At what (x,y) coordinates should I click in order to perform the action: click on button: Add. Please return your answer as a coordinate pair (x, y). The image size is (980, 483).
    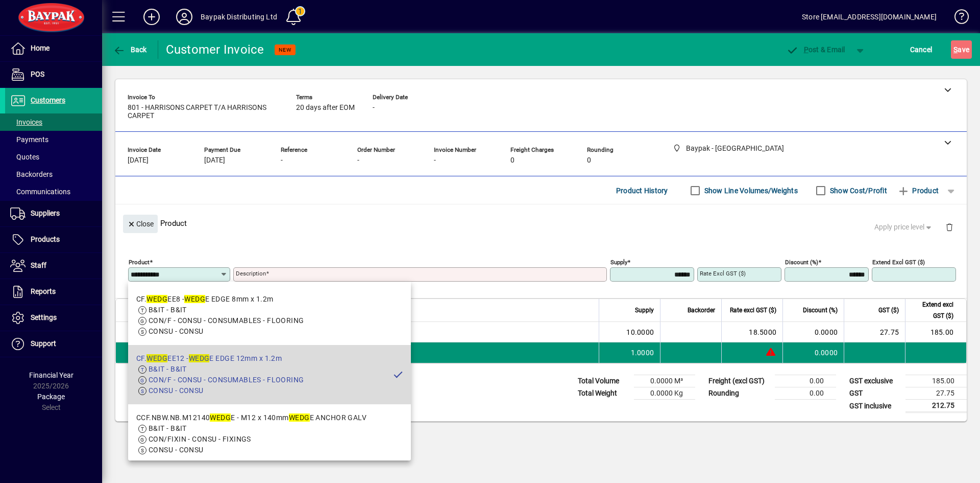
    Looking at the image, I should click on (152, 17).